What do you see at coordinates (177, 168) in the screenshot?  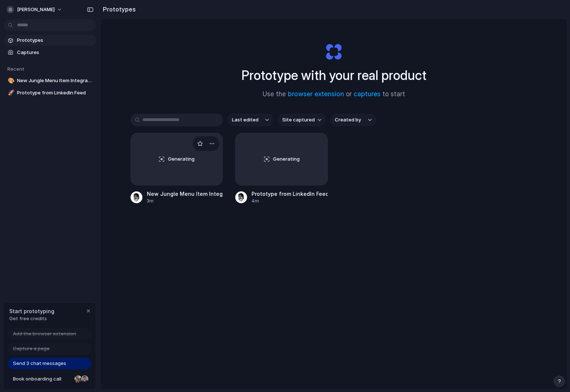 I see `a: GeneratingNew Jungle Menu Item Integration3m` at bounding box center [177, 168].